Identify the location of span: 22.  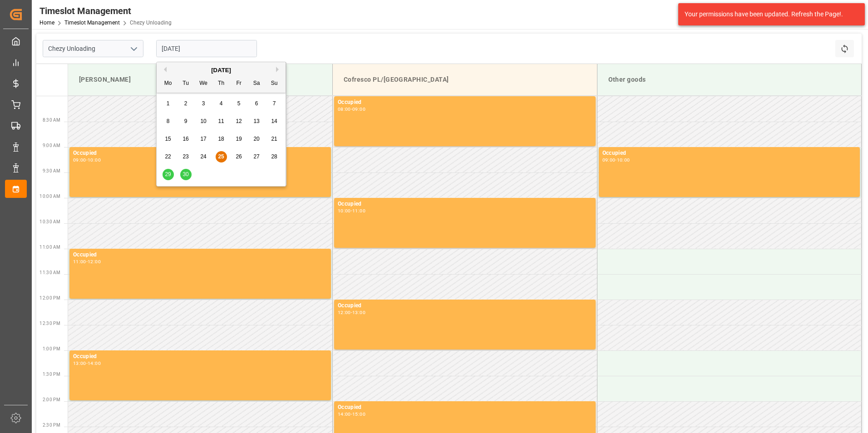
(168, 156).